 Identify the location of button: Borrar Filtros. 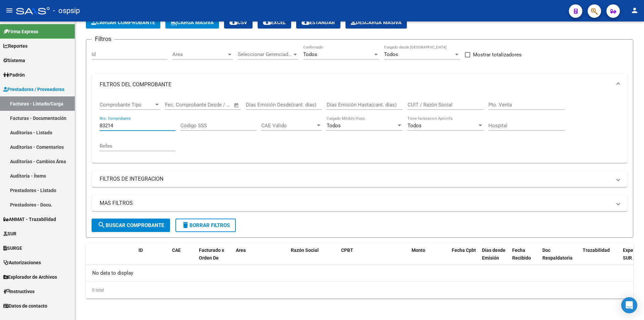
(206, 225).